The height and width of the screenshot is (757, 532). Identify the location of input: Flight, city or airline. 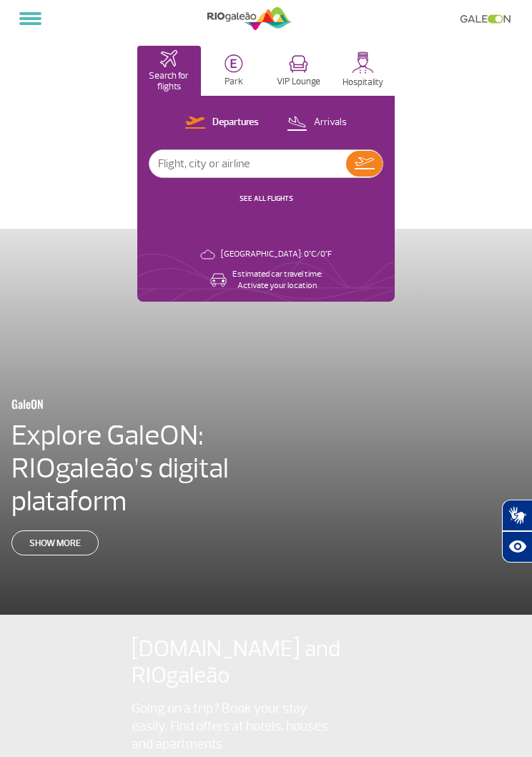
(247, 163).